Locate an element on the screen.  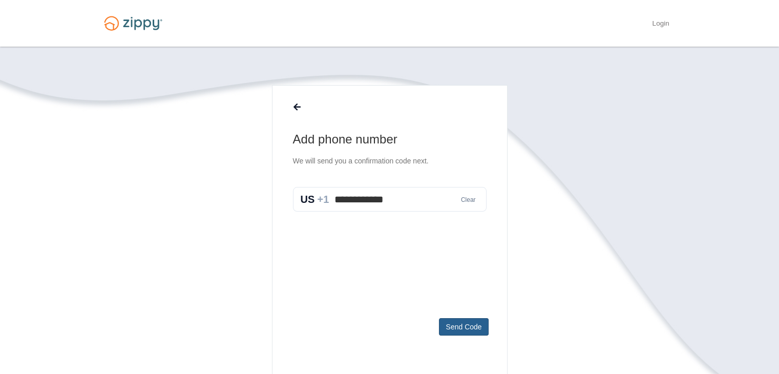
img: Logo is located at coordinates (133, 23).